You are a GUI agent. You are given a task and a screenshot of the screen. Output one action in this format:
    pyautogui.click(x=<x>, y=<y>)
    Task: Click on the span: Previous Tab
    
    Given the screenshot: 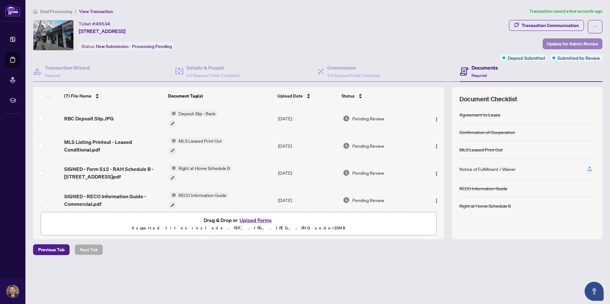 What is the action you would take?
    pyautogui.click(x=51, y=250)
    